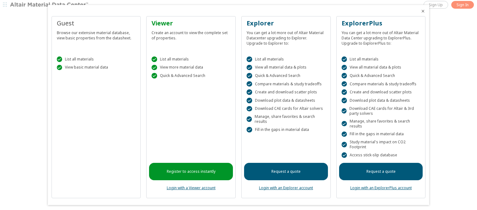 The width and height of the screenshot is (477, 210). What do you see at coordinates (423, 11) in the screenshot?
I see `button: Close` at bounding box center [423, 11].